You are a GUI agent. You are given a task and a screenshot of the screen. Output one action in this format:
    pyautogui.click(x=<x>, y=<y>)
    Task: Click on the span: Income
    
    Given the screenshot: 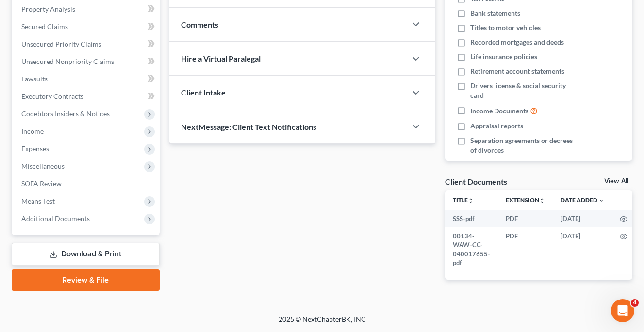 What is the action you would take?
    pyautogui.click(x=33, y=131)
    